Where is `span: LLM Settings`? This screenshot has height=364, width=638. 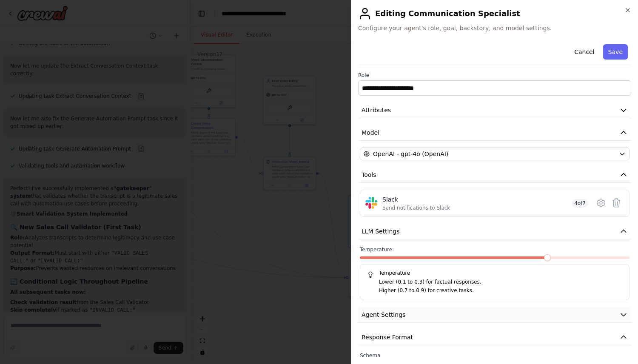 span: LLM Settings is located at coordinates (381, 232).